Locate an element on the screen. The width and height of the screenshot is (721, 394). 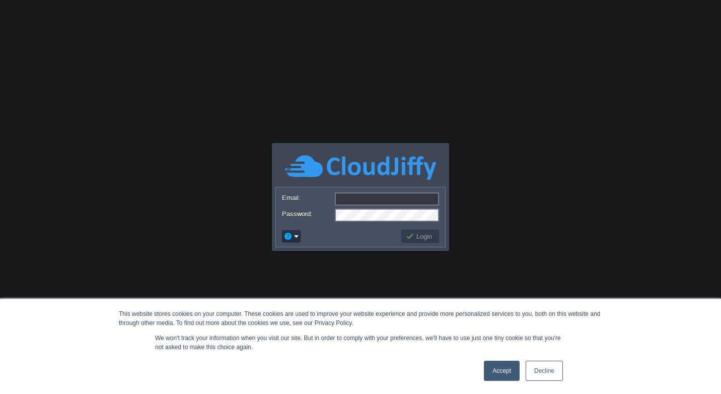
img: CloudJiffy is located at coordinates (360, 167).